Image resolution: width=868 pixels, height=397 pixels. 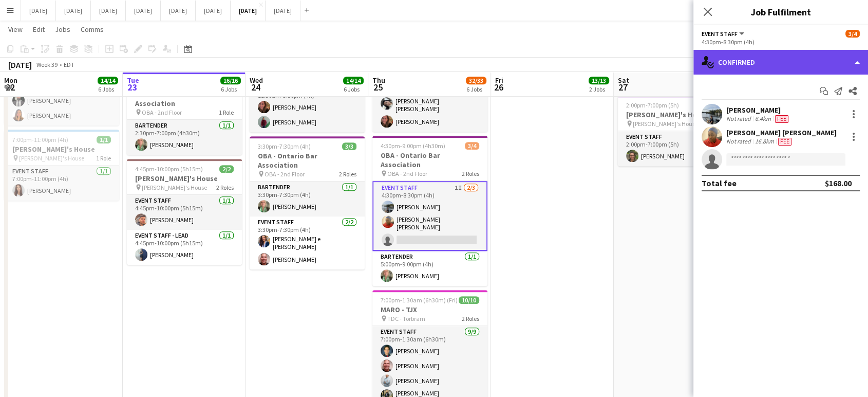 What do you see at coordinates (350, 146) in the screenshot?
I see `span: 3/3` at bounding box center [350, 146].